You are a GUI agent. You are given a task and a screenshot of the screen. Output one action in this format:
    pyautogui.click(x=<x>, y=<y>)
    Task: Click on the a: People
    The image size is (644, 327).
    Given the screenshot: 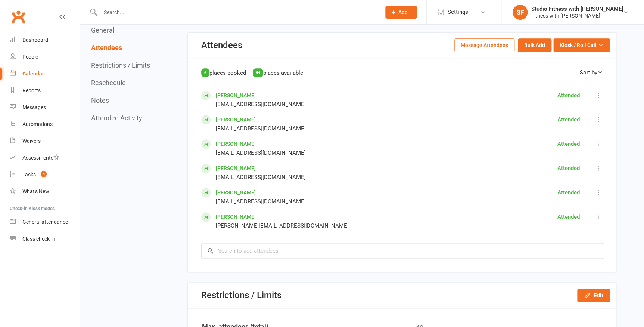 What is the action you would take?
    pyautogui.click(x=44, y=57)
    